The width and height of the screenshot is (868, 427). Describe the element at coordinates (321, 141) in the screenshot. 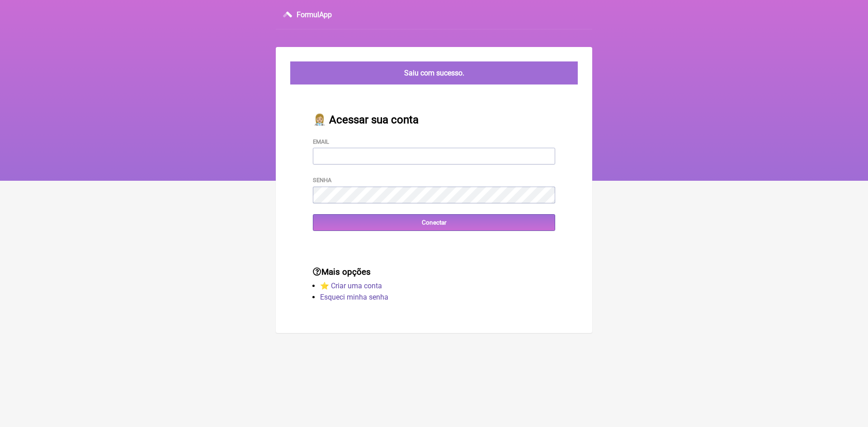

I see `label: Email` at that location.